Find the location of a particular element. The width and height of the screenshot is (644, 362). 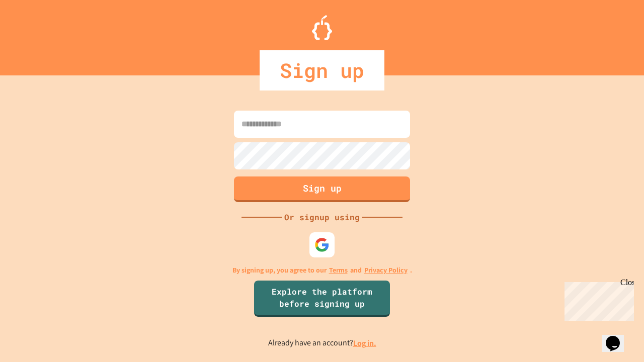

div: Or signup using is located at coordinates (322, 217).